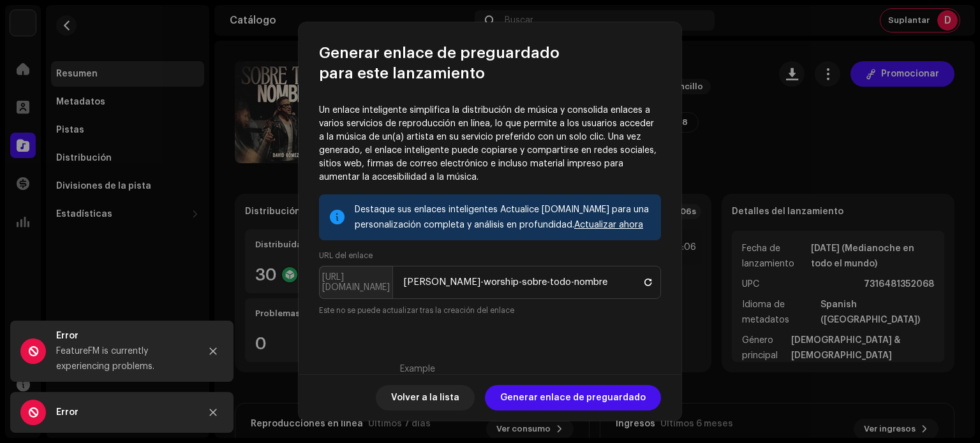  Describe the element at coordinates (609, 225) in the screenshot. I see `a: Actualizar ahora` at that location.